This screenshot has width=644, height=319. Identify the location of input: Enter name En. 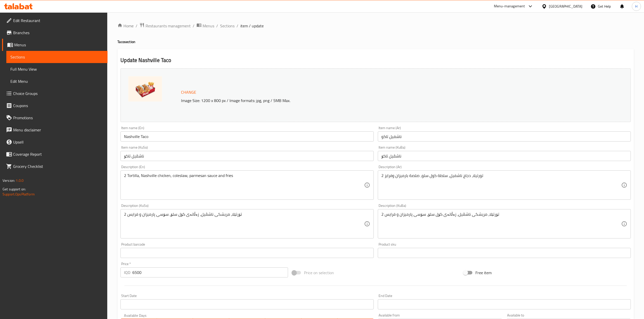
(247, 137).